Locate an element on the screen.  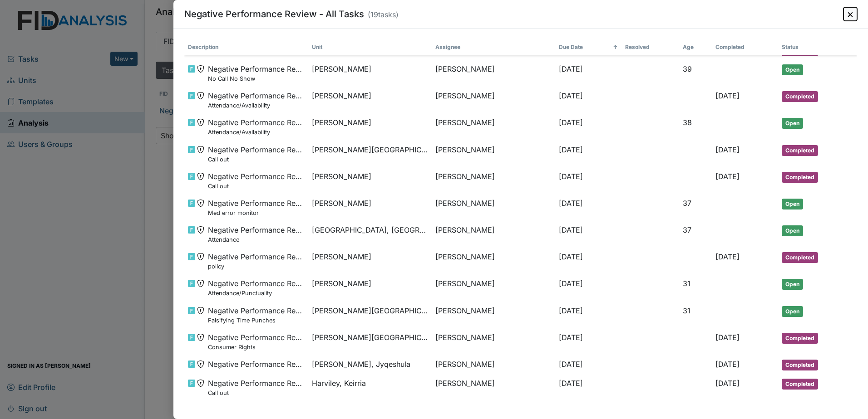
span: Negative Performance Review policy is located at coordinates (255, 261).